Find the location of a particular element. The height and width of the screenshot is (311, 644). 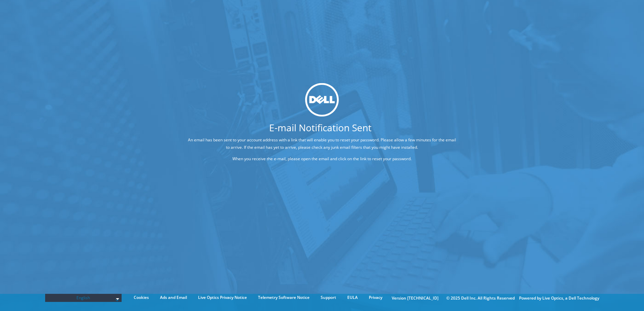

a: Privacy is located at coordinates (376, 297).